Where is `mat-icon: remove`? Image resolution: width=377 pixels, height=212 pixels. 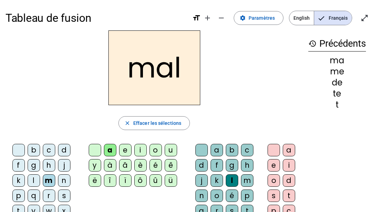 mat-icon: remove is located at coordinates (222, 18).